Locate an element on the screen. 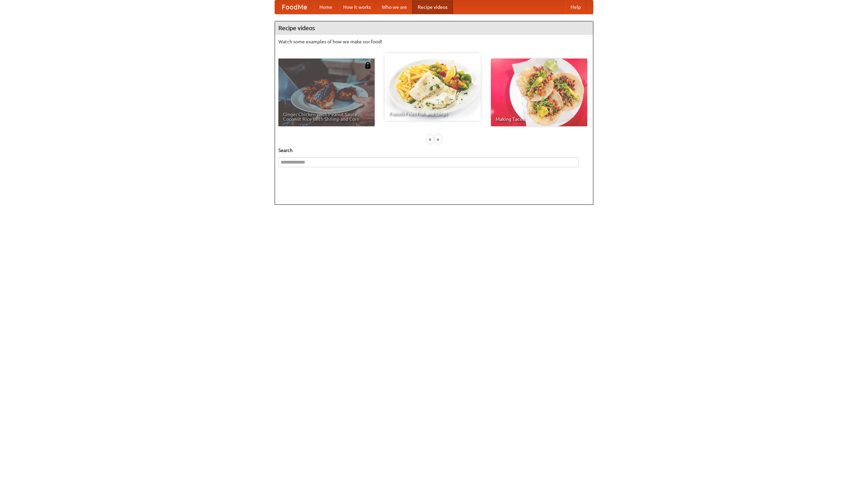 The image size is (868, 479). h4: Recipe videos is located at coordinates (434, 28).